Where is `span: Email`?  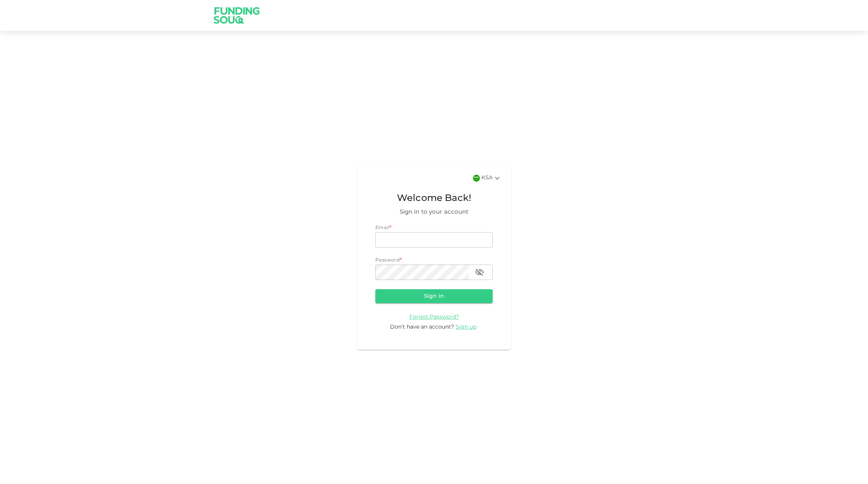 span: Email is located at coordinates (382, 228).